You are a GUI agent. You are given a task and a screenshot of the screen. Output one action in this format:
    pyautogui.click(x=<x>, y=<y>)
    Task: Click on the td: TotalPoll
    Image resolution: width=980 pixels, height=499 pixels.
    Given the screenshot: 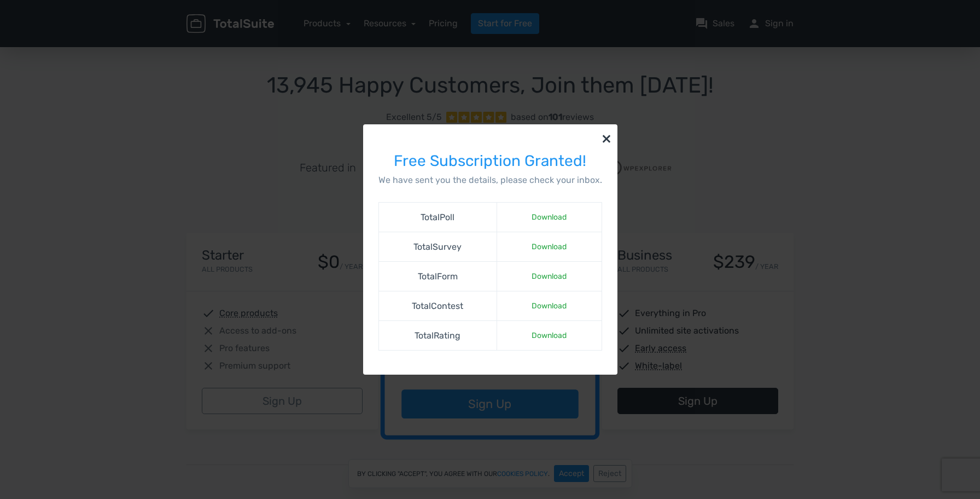 What is the action you would take?
    pyautogui.click(x=437, y=217)
    